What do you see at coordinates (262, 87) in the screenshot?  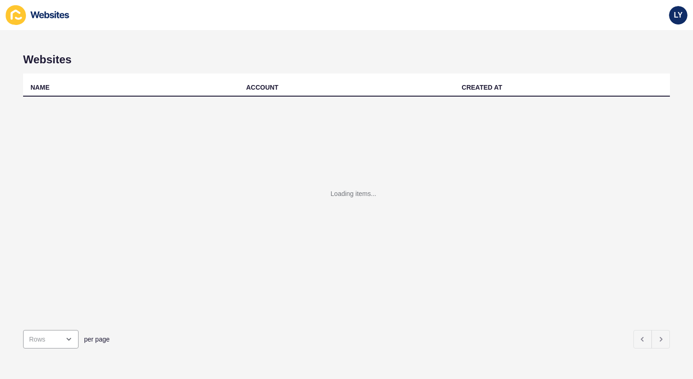 I see `div: ACCOUNT` at bounding box center [262, 87].